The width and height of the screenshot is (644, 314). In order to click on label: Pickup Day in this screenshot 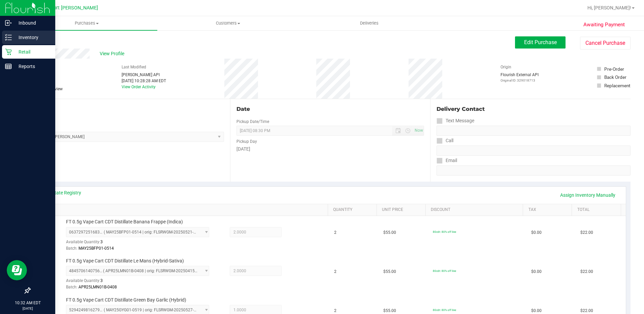, I will do `click(246, 141)`.